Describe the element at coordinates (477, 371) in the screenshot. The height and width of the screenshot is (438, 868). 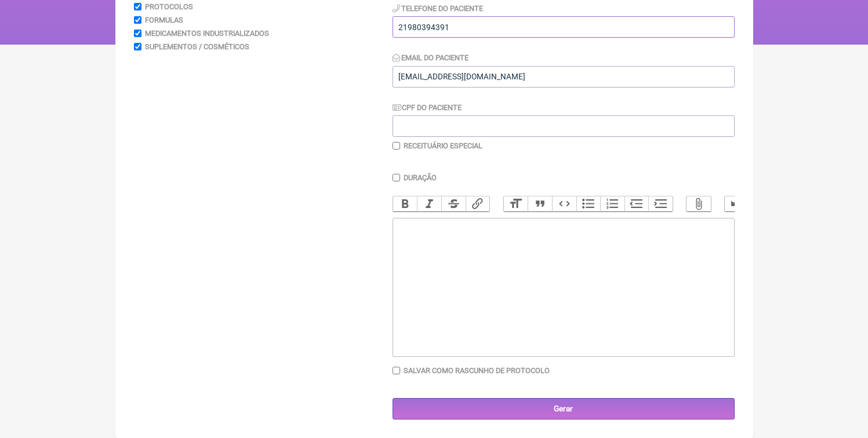
I see `label: Salvar como rascunho de Protocolo` at that location.